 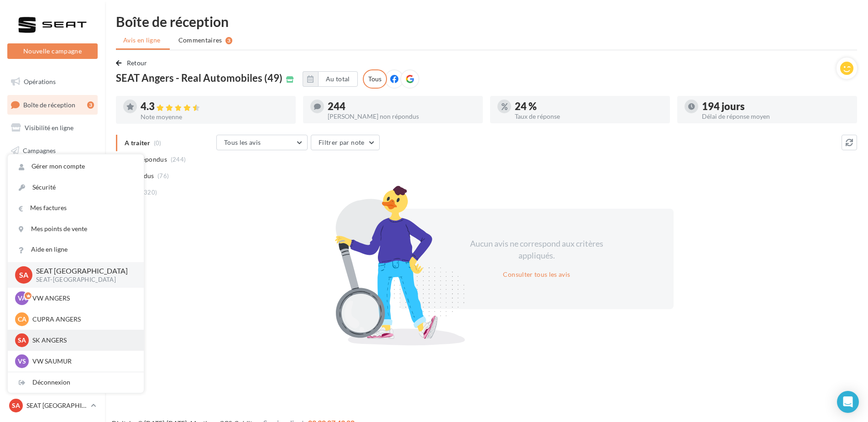 What do you see at coordinates (345, 142) in the screenshot?
I see `button: Filtrer par note` at bounding box center [345, 142].